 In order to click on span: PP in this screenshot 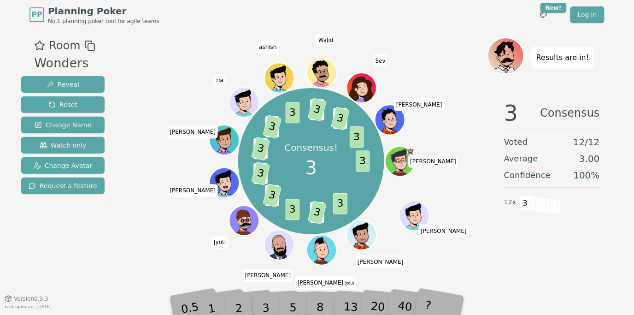, I will do `click(36, 15)`.